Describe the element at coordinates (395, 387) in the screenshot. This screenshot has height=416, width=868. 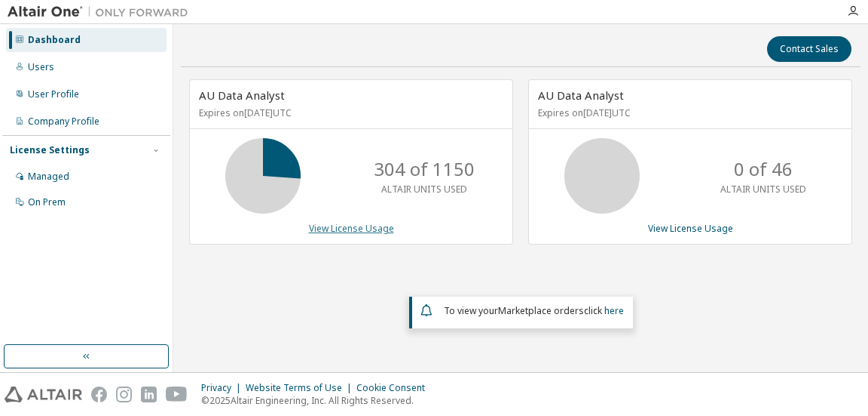
I see `div: Cookie Consent` at that location.